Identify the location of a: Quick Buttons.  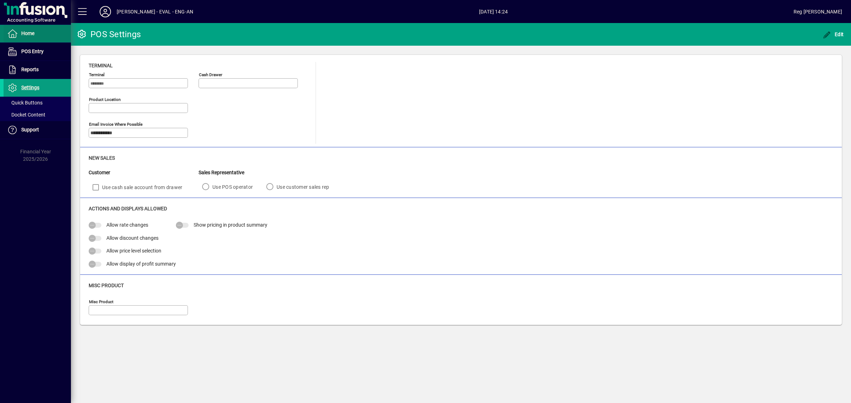
(37, 103).